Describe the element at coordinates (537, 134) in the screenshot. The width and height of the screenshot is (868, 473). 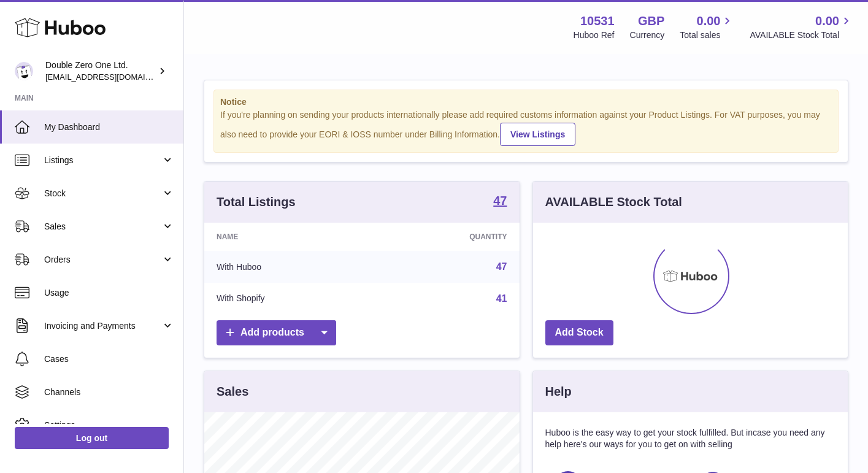
I see `a: View Listings` at that location.